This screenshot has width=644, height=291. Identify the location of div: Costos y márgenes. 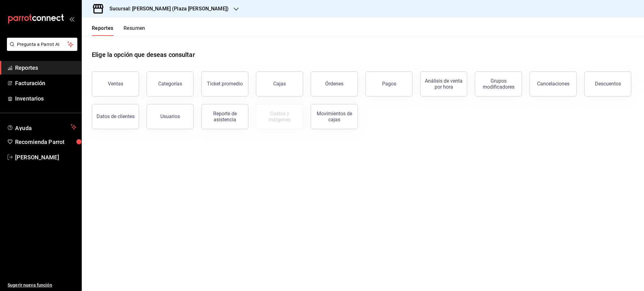
(279, 117).